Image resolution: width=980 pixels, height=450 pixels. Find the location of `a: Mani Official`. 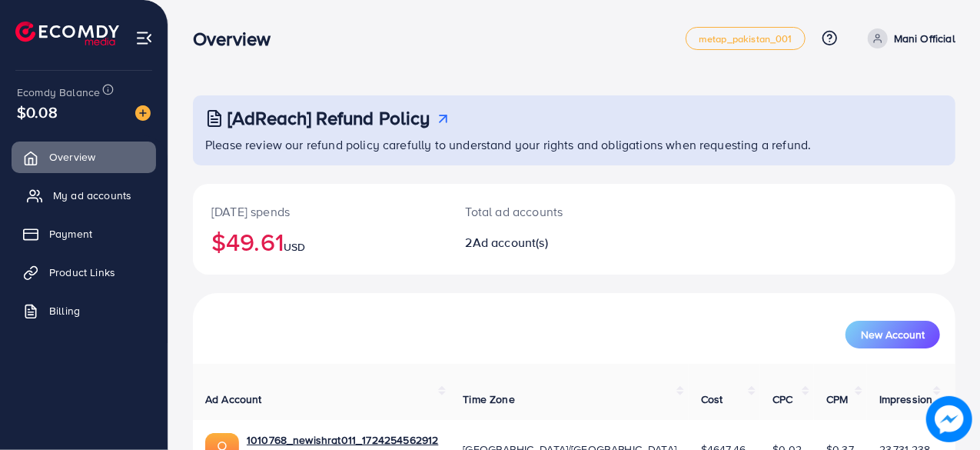

a: Mani Official is located at coordinates (909, 38).